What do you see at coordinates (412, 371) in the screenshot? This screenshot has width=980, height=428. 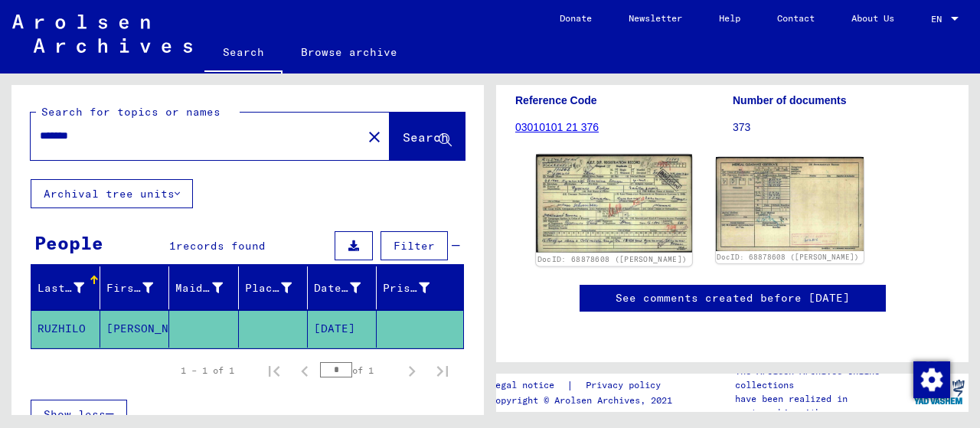 I see `button: Next page` at bounding box center [412, 371].